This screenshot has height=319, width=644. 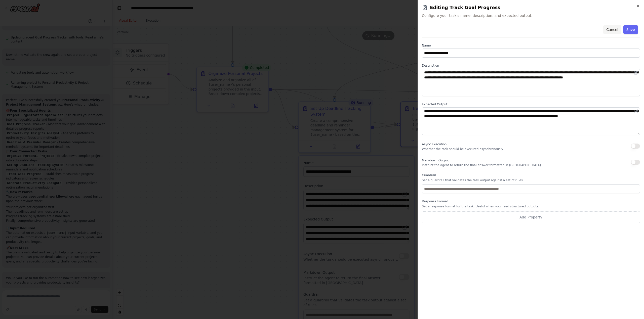 I want to click on span: Markdown Output, so click(x=435, y=160).